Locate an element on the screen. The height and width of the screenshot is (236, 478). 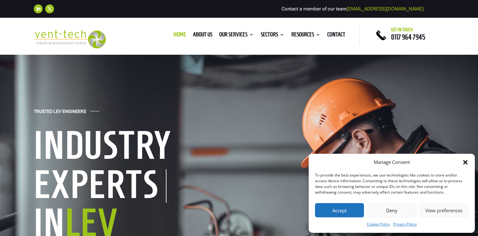
span: Contact a member of our team is located at coordinates (353, 9).